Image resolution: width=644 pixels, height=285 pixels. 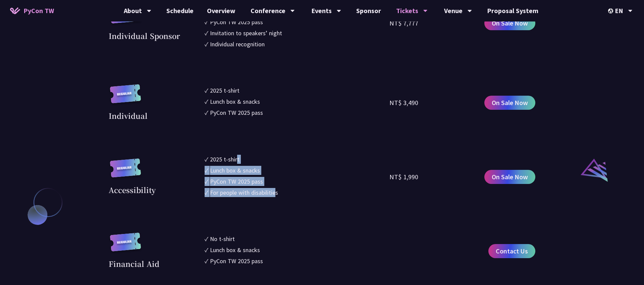 What do you see at coordinates (246, 33) in the screenshot?
I see `div: Invitation to speakers’ night` at bounding box center [246, 33].